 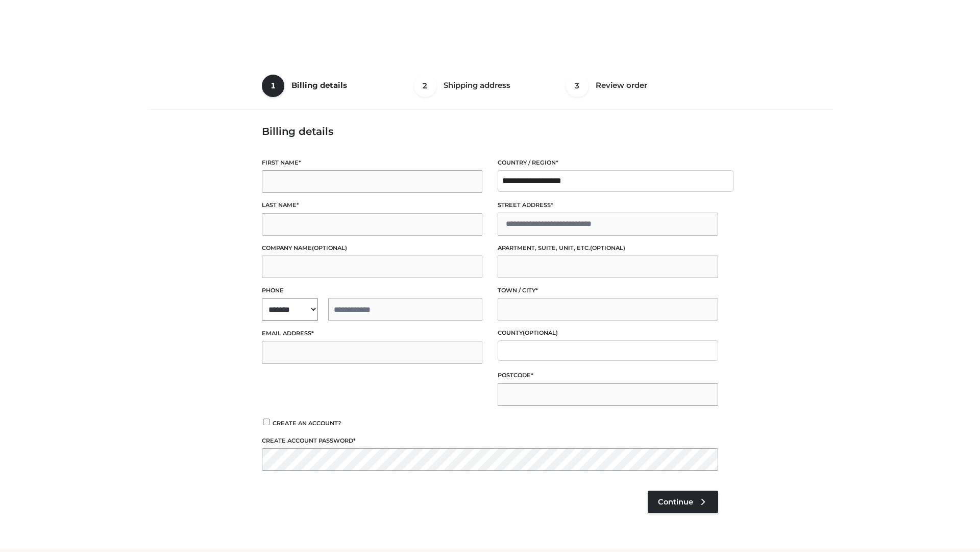 I want to click on label: Country / Region, so click(x=608, y=163).